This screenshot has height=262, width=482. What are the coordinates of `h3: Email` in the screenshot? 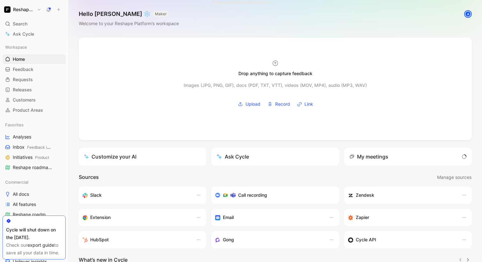 It's located at (228, 218).